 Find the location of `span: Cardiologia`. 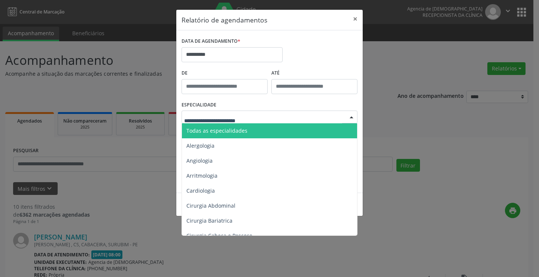

span: Cardiologia is located at coordinates (201, 190).